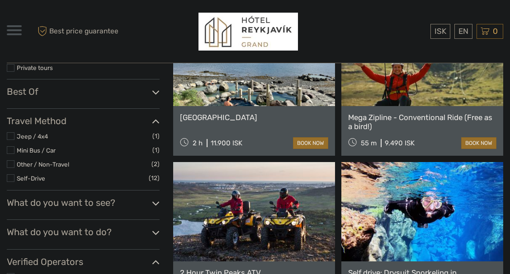 Image resolution: width=510 pixels, height=274 pixels. Describe the element at coordinates (197, 143) in the screenshot. I see `span: 2 h` at that location.